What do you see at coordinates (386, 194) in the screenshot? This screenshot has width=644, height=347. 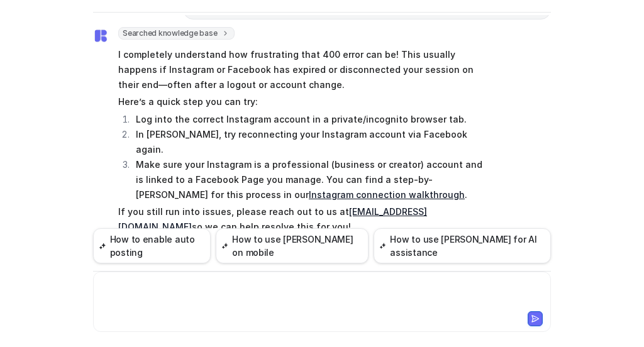 I see `a: Instagram connection walkthrough` at bounding box center [386, 194].